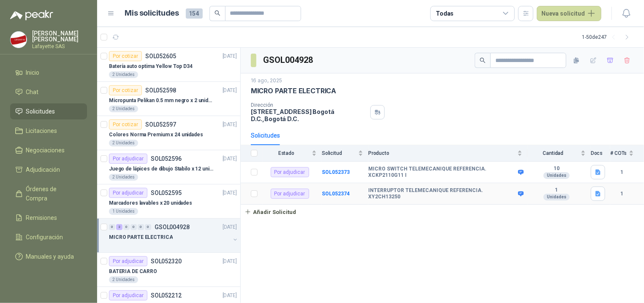 This screenshot has height=303, width=644. I want to click on span: Órdenes de Compra, so click(52, 193).